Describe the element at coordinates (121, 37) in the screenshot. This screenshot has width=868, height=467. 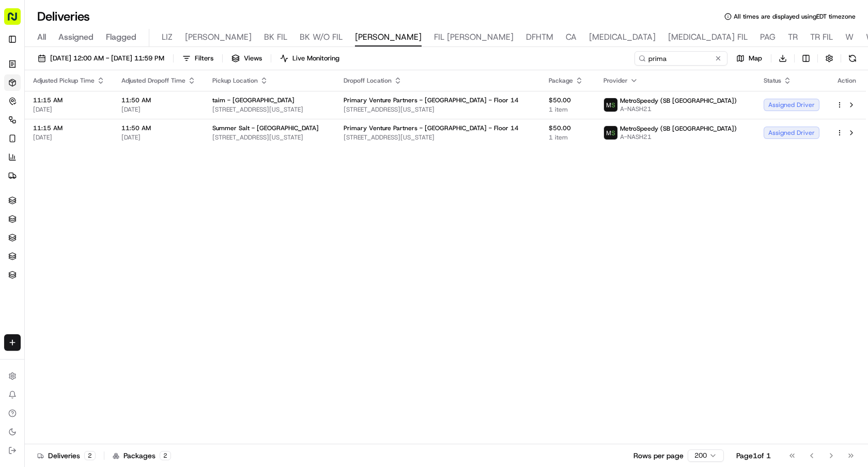
I see `span: Flagged` at that location.